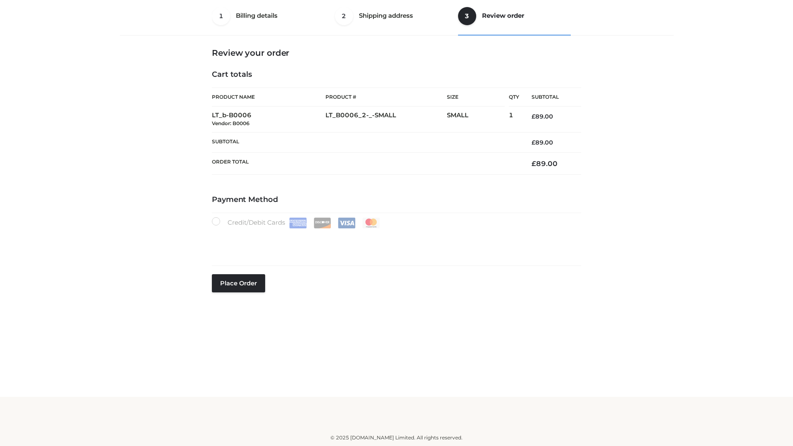 Image resolution: width=793 pixels, height=446 pixels. I want to click on td: 1, so click(513, 119).